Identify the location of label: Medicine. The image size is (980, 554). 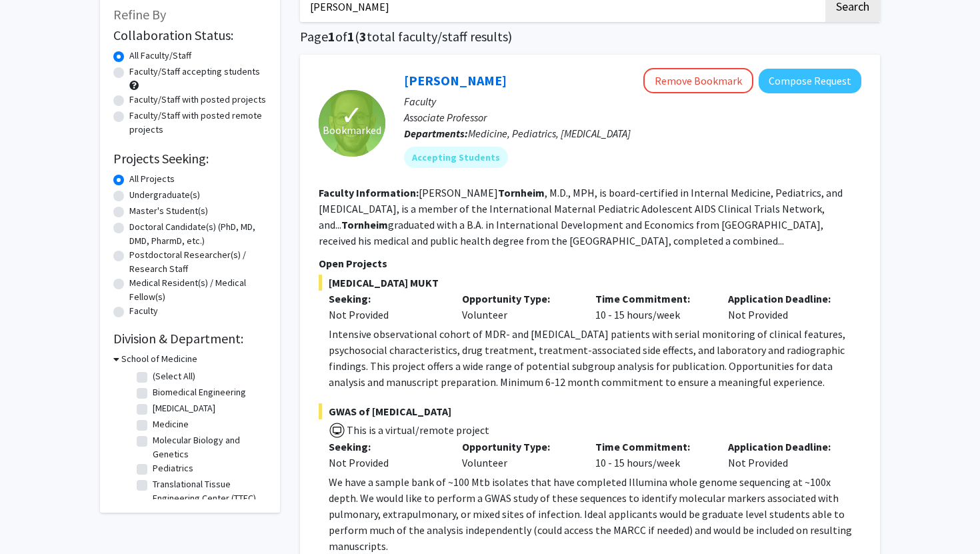
(171, 423).